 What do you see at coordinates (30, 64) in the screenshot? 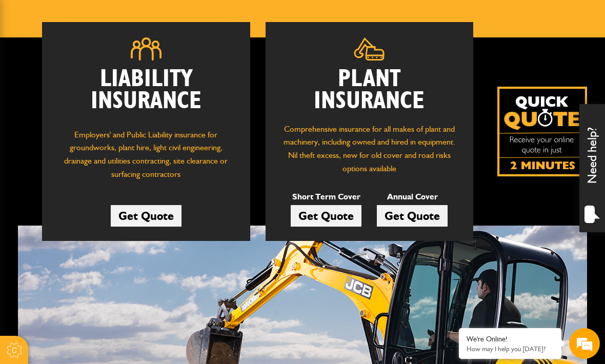
I see `img: d_20077148190_company_1631870298795_20077148190` at bounding box center [30, 64].